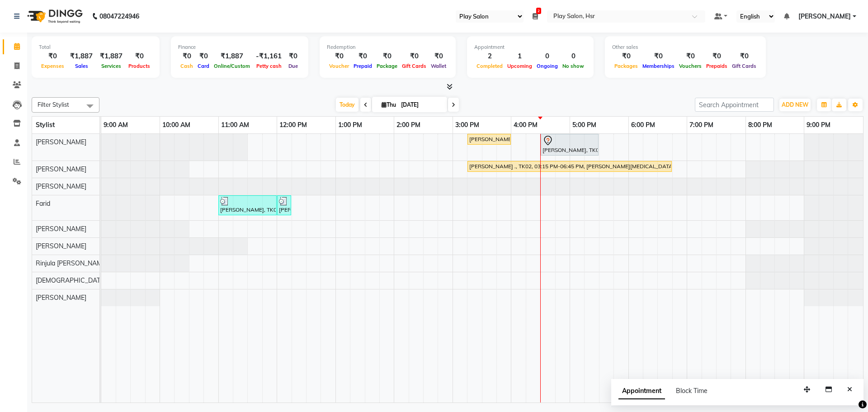 This screenshot has height=412, width=868. I want to click on img: logo, so click(54, 16).